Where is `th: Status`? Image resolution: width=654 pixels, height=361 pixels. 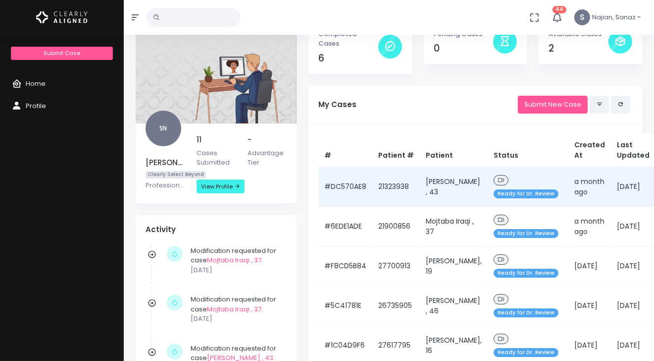
th: Status is located at coordinates (528, 150).